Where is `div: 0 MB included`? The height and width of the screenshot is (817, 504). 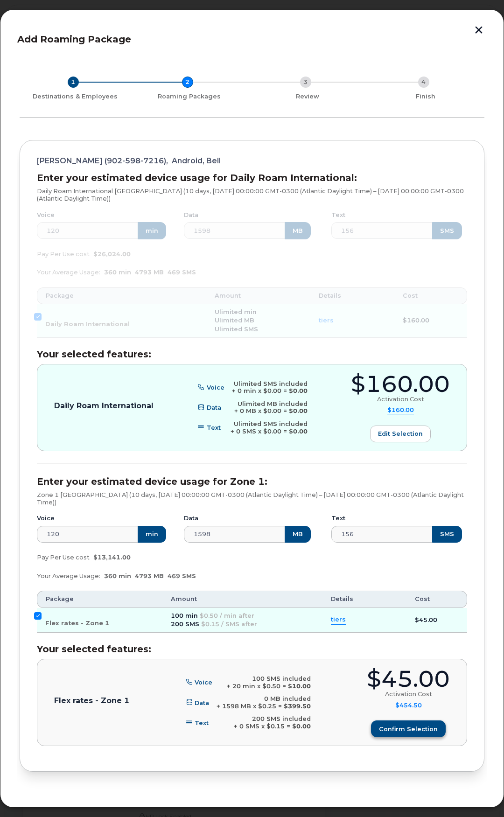 div: 0 MB included is located at coordinates (264, 699).